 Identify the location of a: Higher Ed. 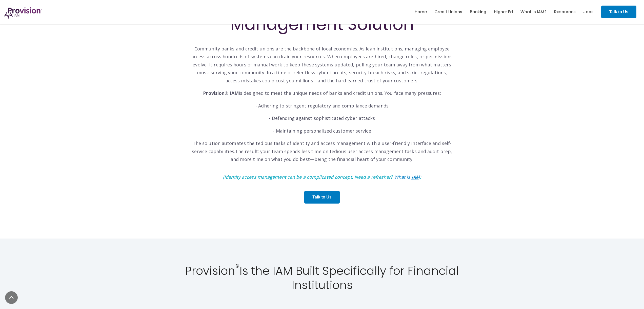
(503, 12).